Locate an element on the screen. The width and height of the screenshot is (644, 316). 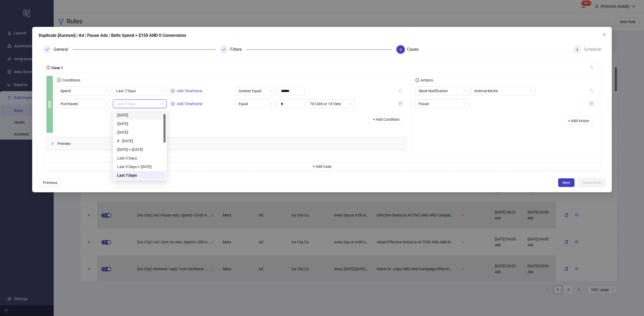
button: Next is located at coordinates (566, 183).